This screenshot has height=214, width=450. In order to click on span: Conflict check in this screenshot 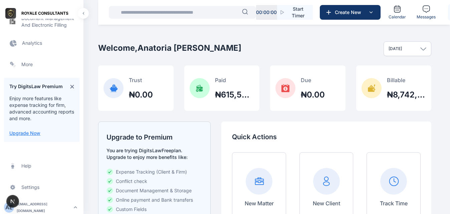, I will do `click(132, 181)`.